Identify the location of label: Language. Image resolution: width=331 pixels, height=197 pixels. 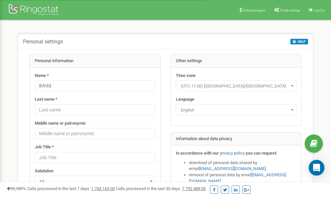
(185, 99).